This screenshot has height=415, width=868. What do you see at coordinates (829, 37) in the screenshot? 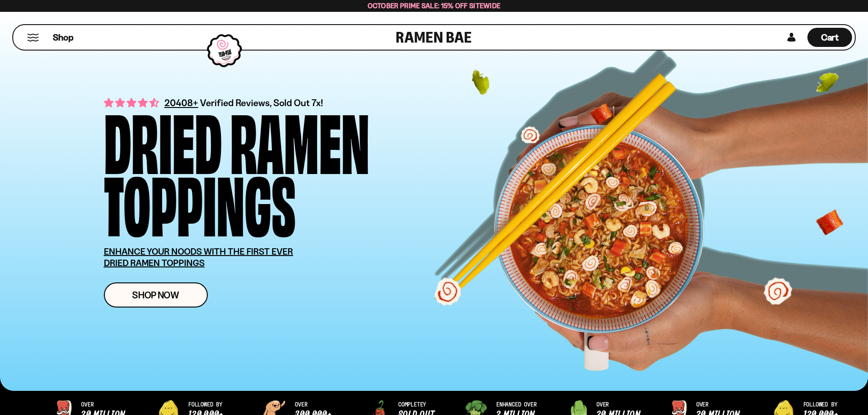
I see `span: Cart` at bounding box center [829, 37].